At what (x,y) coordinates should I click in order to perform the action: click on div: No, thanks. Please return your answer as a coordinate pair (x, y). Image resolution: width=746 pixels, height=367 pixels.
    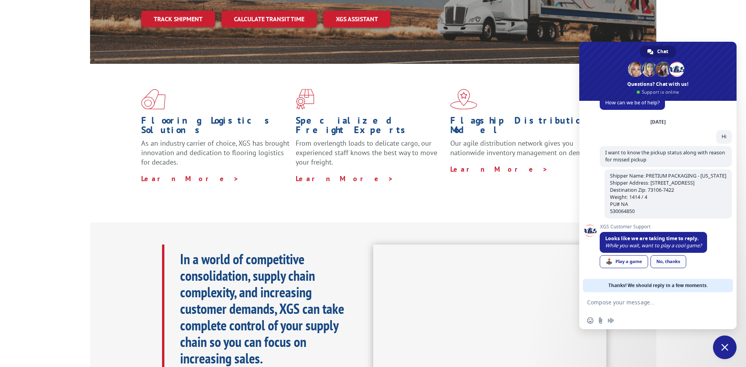
    Looking at the image, I should click on (668, 261).